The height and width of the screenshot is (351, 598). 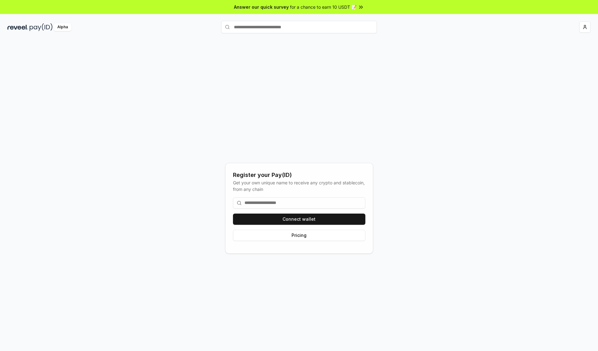 What do you see at coordinates (299, 219) in the screenshot?
I see `button: Connect wallet` at bounding box center [299, 219].